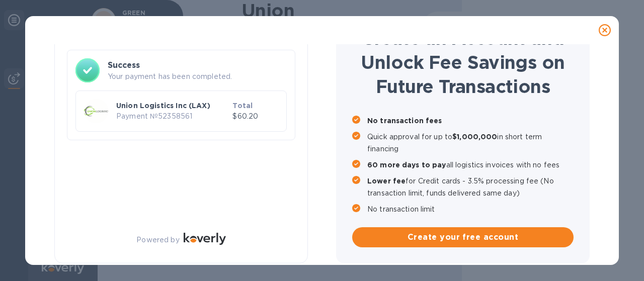 The height and width of the screenshot is (281, 644). Describe the element at coordinates (158, 240) in the screenshot. I see `p: Powered by` at that location.